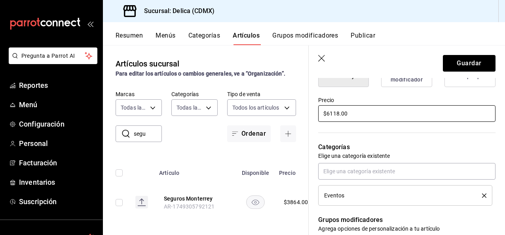 The width and height of the screenshot is (505, 235). Describe the element at coordinates (57, 143) in the screenshot. I see `span: Personal` at that location.